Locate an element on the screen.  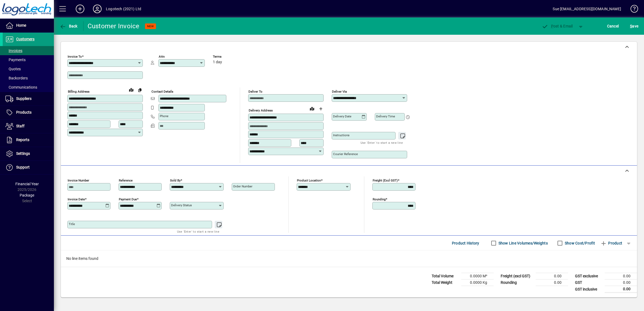
button: Cancel is located at coordinates (613, 26).